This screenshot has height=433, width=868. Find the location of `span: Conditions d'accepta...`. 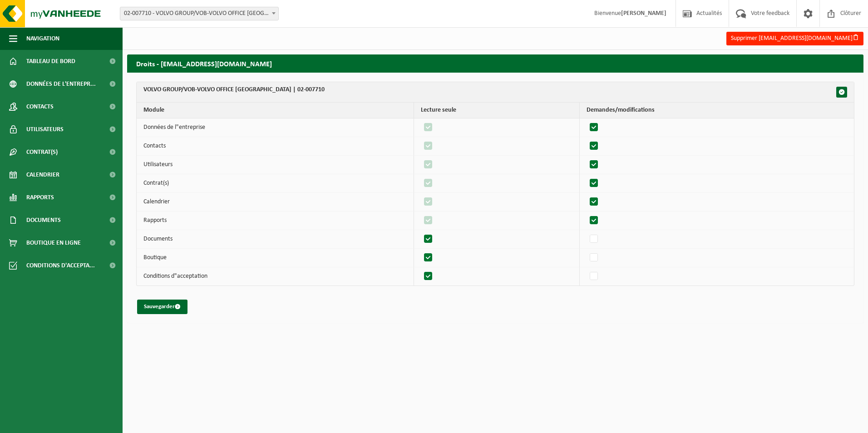

span: Conditions d'accepta... is located at coordinates (61, 266).